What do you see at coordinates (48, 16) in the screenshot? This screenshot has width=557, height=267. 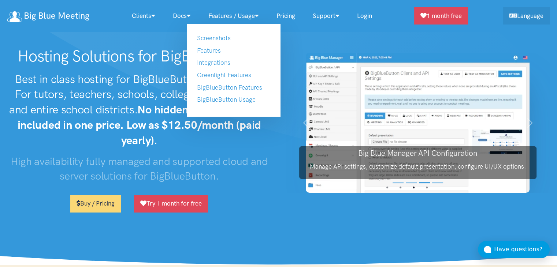 I see `a: Big Blue Meeting` at bounding box center [48, 16].